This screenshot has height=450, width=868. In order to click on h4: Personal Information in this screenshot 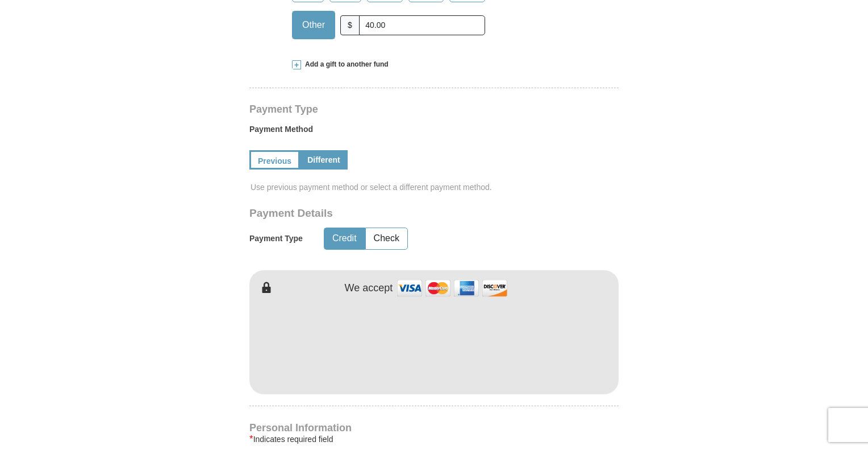, I will do `click(434, 428)`.